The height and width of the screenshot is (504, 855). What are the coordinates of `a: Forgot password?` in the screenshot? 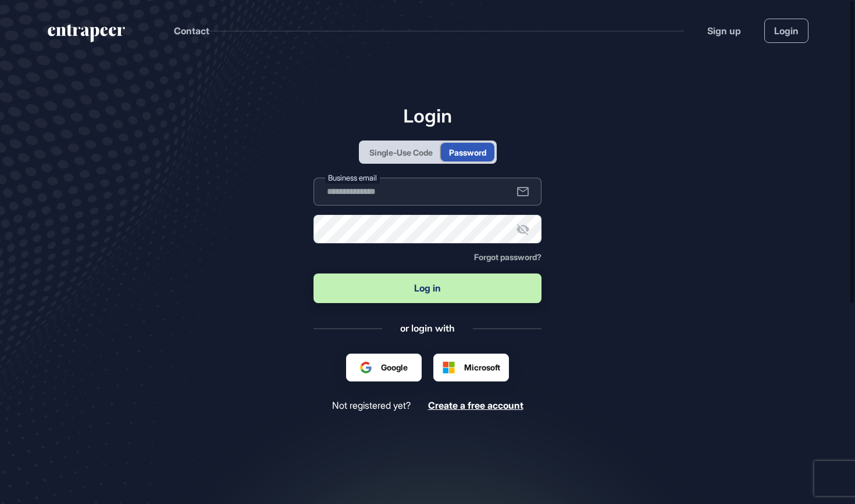 It's located at (508, 257).